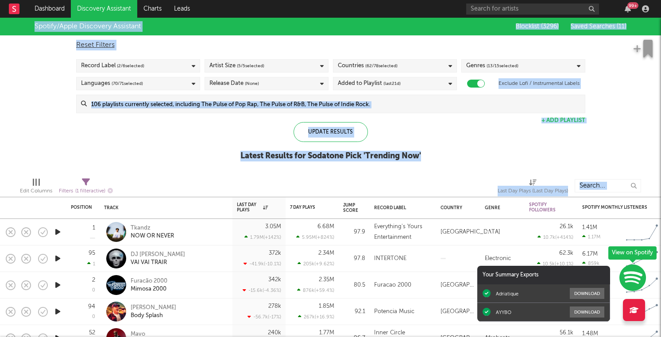  I want to click on div: Countries, so click(368, 66).